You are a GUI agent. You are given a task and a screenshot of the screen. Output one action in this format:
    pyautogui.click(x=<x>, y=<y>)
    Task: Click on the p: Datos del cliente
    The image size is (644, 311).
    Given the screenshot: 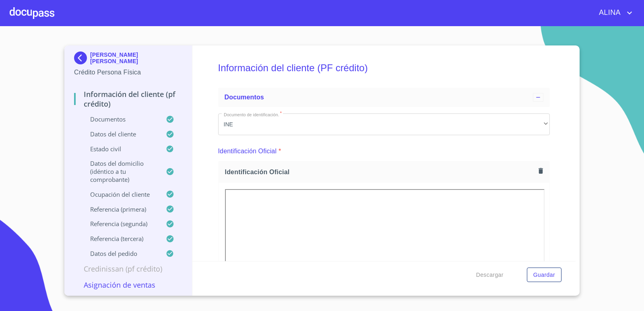 What is the action you would take?
    pyautogui.click(x=120, y=134)
    